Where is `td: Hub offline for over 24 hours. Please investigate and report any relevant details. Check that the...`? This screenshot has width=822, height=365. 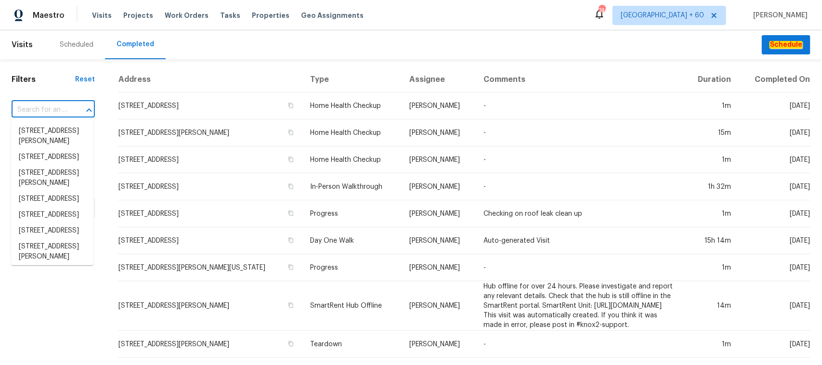
td: Hub offline for over 24 hours. Please investigate and report any relevant details. Check that the... is located at coordinates (580, 306).